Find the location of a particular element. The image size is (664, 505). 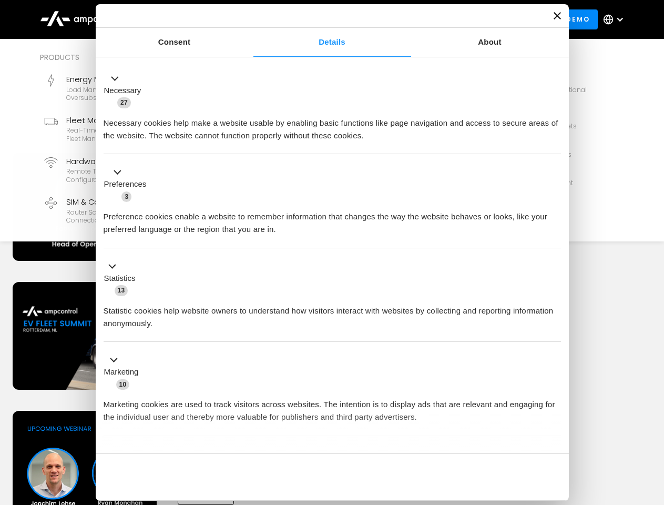

span: 13 is located at coordinates (121, 290).